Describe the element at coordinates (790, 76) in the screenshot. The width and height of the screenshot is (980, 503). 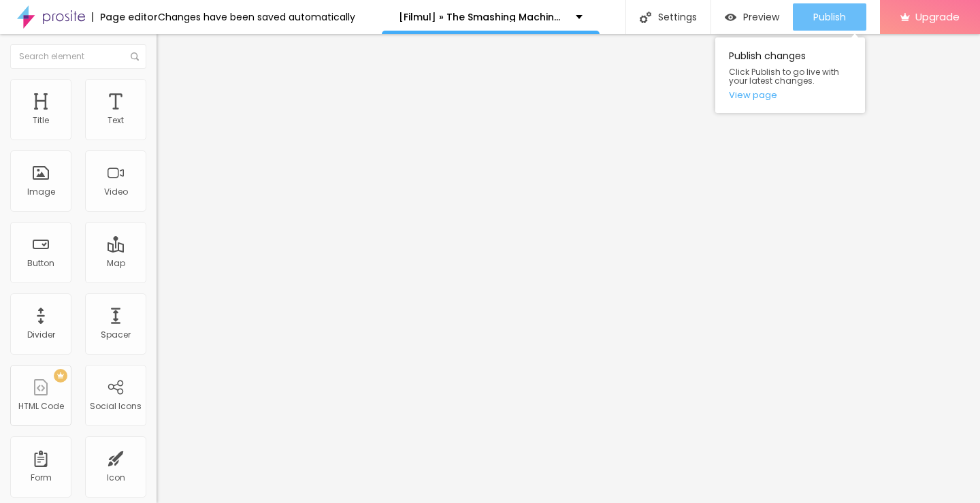
I see `span: Click Publish to go live with your latest changes.` at that location.